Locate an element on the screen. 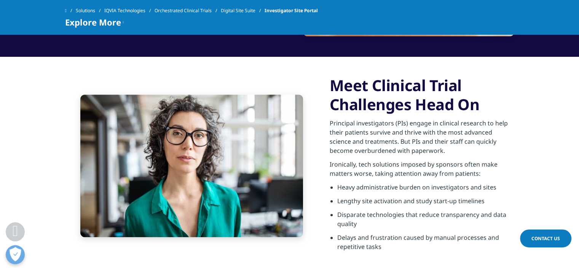 The image size is (579, 268). li: Disparate technologies that reduce transparency and data quality is located at coordinates (426, 221).